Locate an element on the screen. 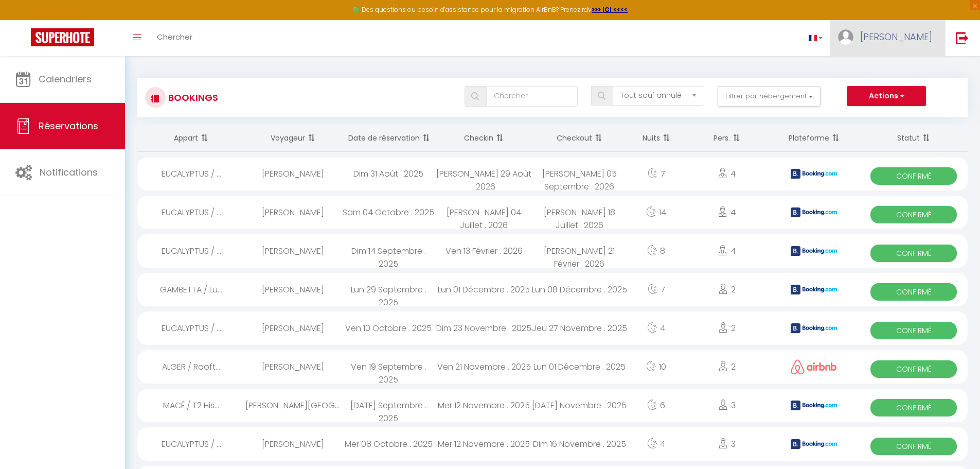  th: Sort by nights is located at coordinates (656, 138).